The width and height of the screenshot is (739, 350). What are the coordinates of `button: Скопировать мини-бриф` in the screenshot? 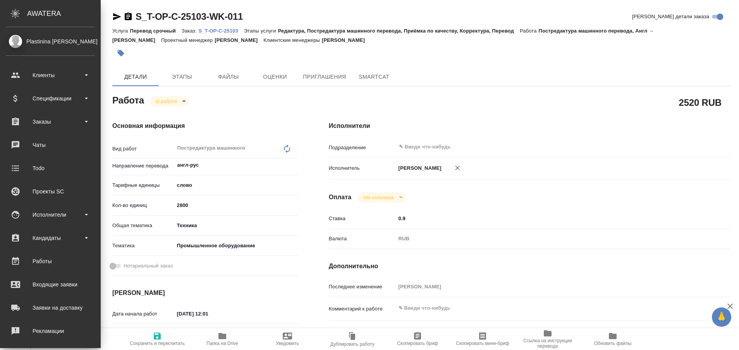 It's located at (482, 339).